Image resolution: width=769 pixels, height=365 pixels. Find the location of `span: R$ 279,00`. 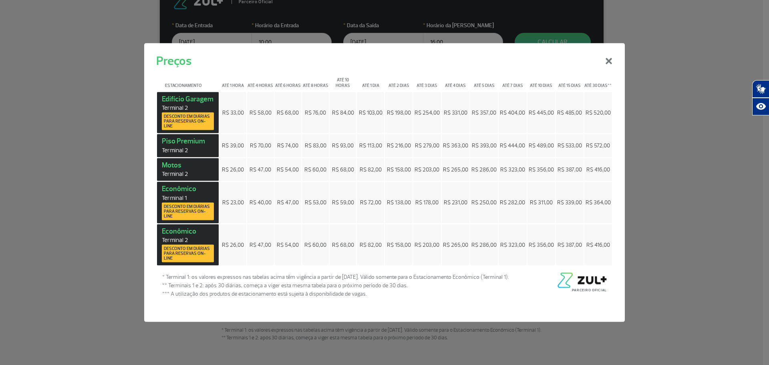

span: R$ 279,00 is located at coordinates (427, 145).